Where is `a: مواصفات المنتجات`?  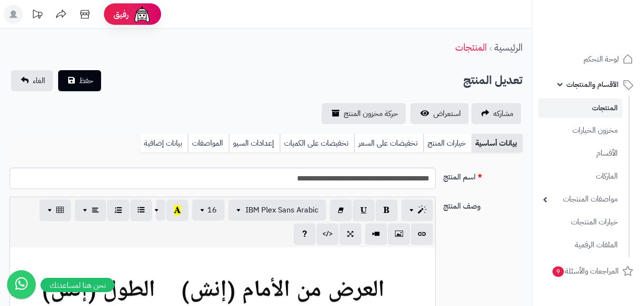 a: مواصفات المنتجات is located at coordinates (580, 199).